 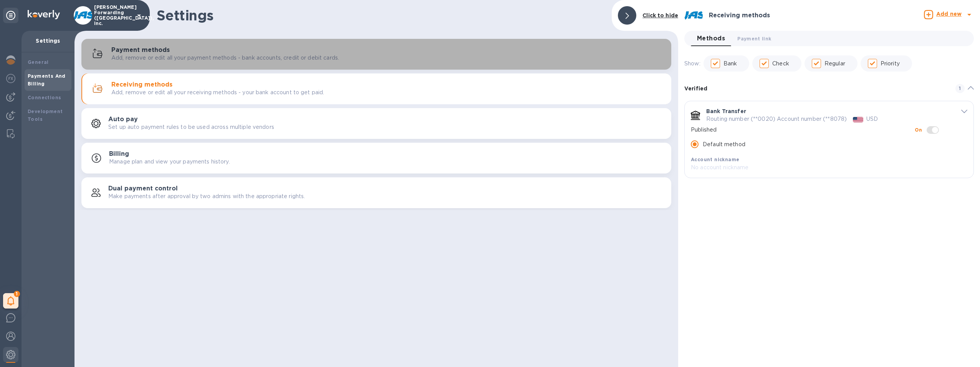 I want to click on h3: Payment methods, so click(x=141, y=50).